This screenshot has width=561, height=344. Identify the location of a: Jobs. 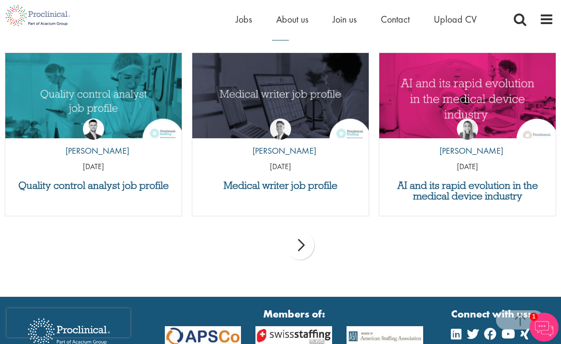
(244, 19).